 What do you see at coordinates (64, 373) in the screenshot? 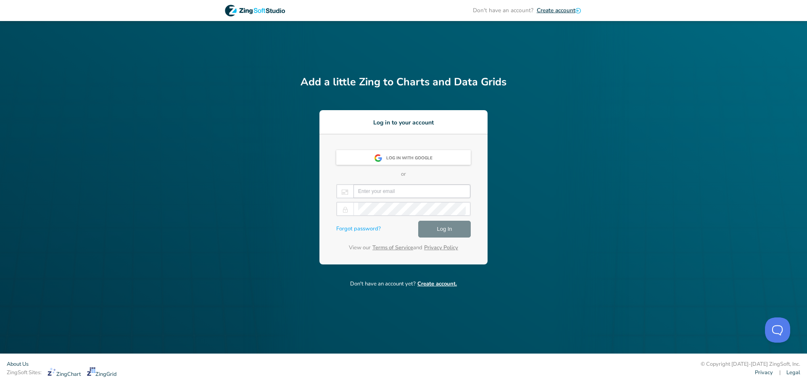
I see `a: ZingChart` at bounding box center [64, 373].